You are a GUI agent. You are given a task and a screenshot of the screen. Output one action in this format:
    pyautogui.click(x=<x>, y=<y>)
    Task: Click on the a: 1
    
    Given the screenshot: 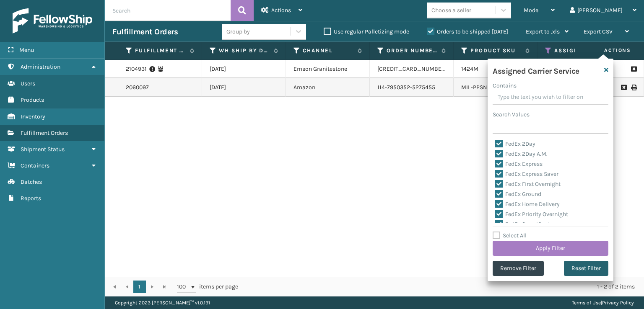 What is the action you would take?
    pyautogui.click(x=139, y=287)
    